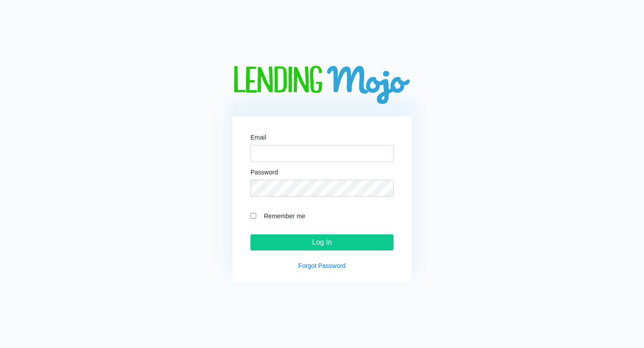 The image size is (644, 348). Describe the element at coordinates (322, 266) in the screenshot. I see `a: Forgot Password` at that location.